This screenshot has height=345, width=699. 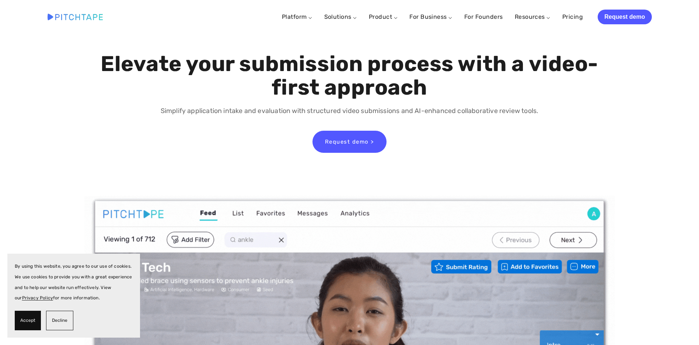 I want to click on span: Accept, so click(x=28, y=320).